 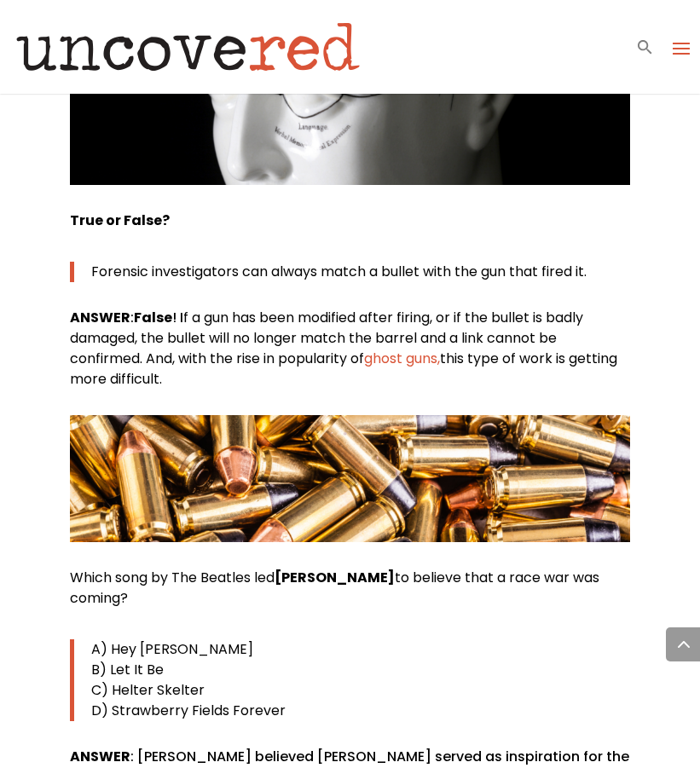 What do you see at coordinates (147, 690) in the screenshot?
I see `span: C) Helter Skelter` at bounding box center [147, 690].